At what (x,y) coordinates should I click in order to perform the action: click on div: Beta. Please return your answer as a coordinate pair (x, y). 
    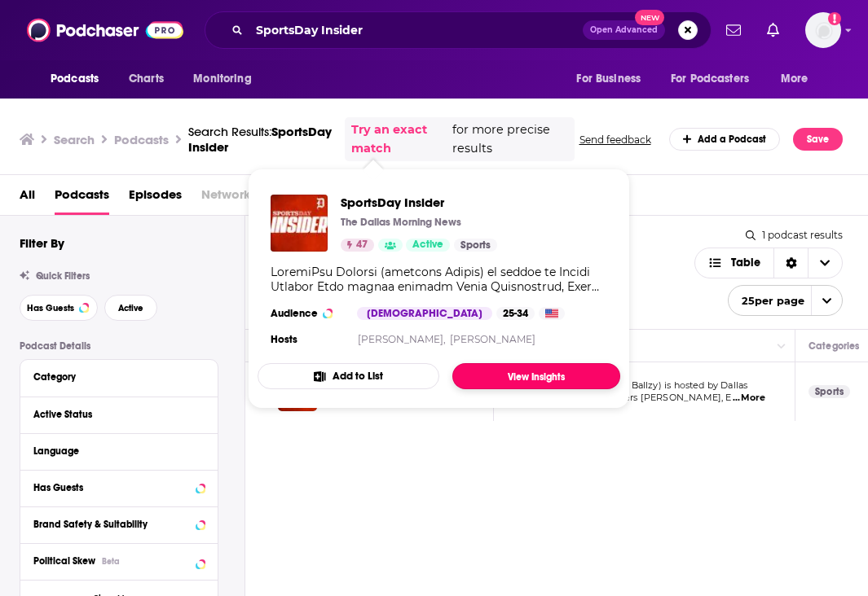
    Looking at the image, I should click on (111, 562).